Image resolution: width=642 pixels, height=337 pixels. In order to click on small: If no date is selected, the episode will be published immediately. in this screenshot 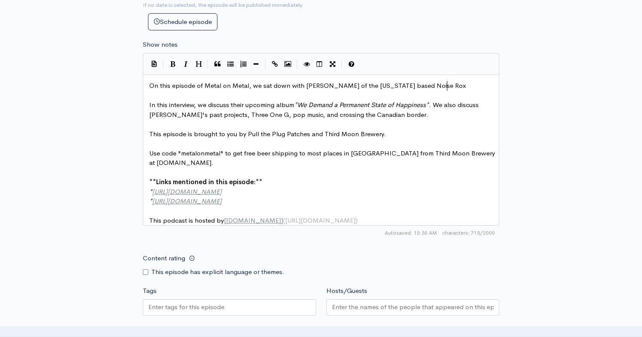, I will do `click(223, 5)`.